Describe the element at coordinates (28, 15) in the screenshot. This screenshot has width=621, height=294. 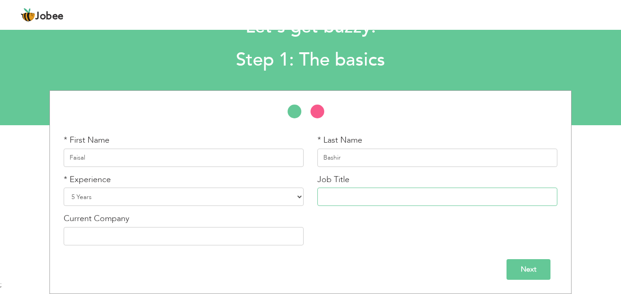
I see `img: jobee.io` at that location.